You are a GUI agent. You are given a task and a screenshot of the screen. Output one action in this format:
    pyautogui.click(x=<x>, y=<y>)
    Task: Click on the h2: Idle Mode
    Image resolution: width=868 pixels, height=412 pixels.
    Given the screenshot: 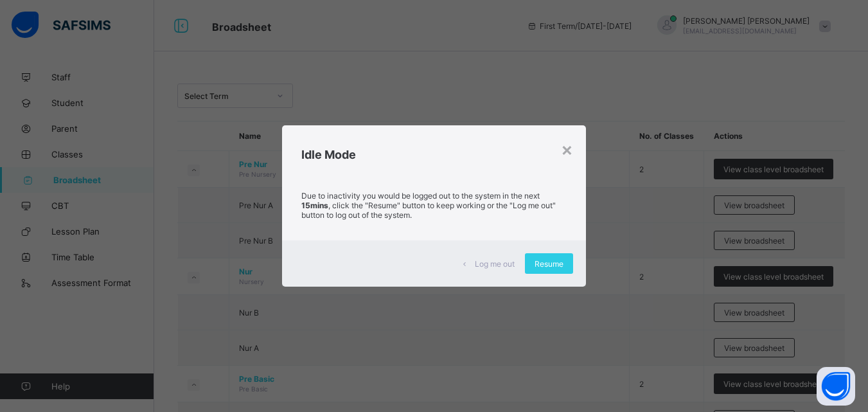 What is the action you would take?
    pyautogui.click(x=434, y=154)
    